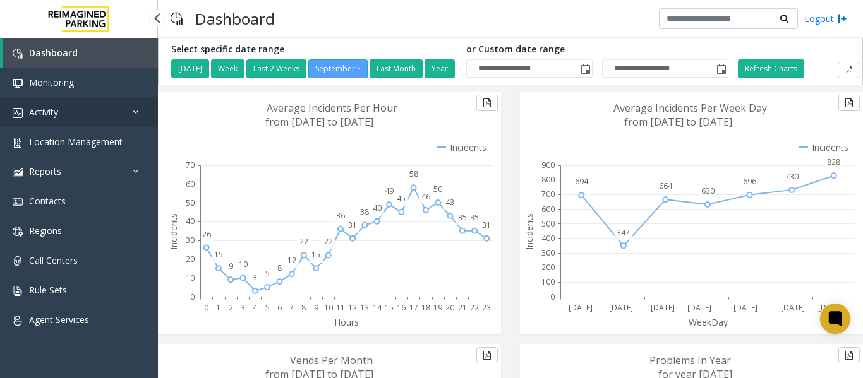  I want to click on text: 50, so click(190, 203).